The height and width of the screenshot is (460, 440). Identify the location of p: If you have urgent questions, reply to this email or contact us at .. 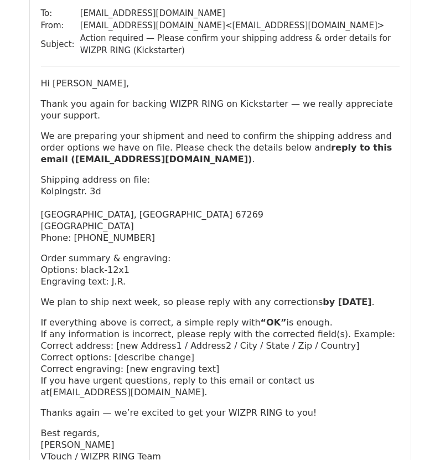
(220, 386).